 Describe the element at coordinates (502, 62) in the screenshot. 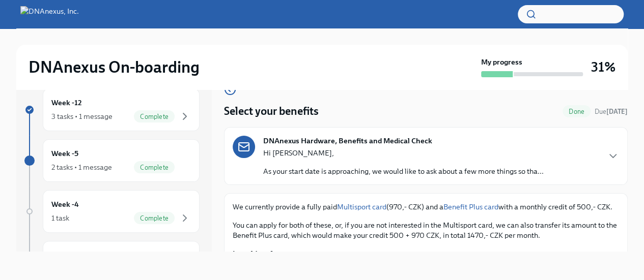

I see `strong: My progress` at that location.